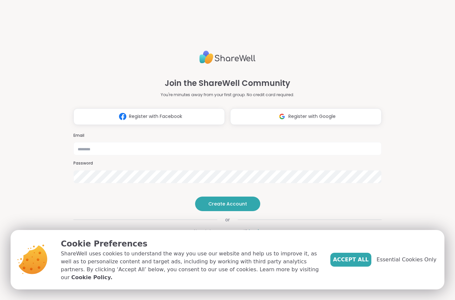 This screenshot has height=300, width=455. I want to click on span: Already have an account?, so click(220, 231).